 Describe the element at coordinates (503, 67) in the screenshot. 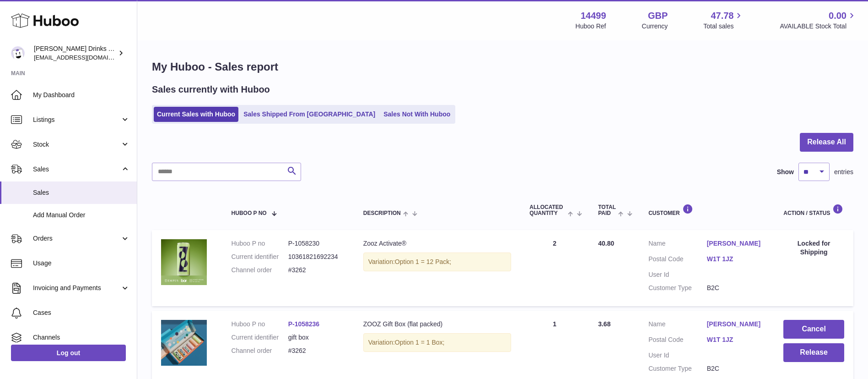

I see `h1: My Huboo - Sales report` at that location.